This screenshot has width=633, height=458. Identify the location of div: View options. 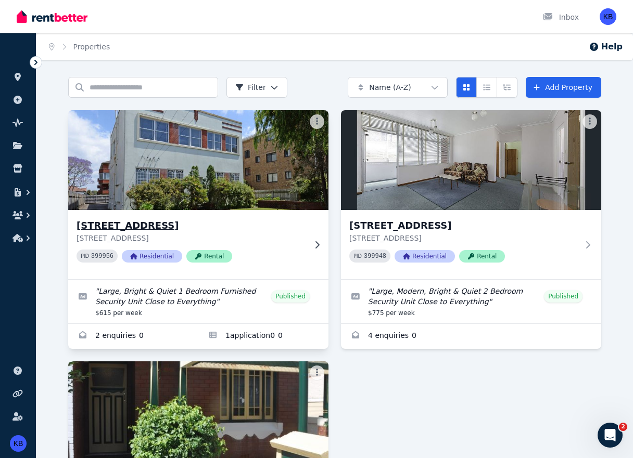
(487, 87).